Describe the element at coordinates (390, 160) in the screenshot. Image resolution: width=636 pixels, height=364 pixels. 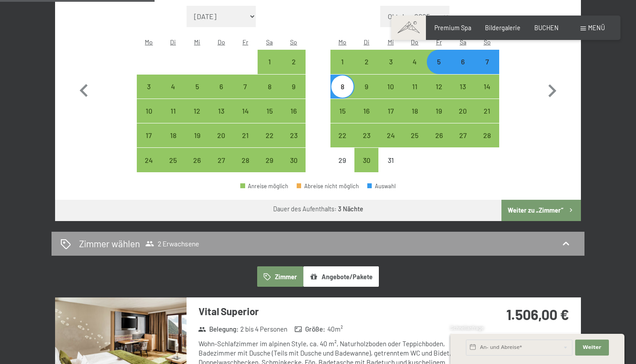
I see `div: Wed Dec 31 2025` at that location.